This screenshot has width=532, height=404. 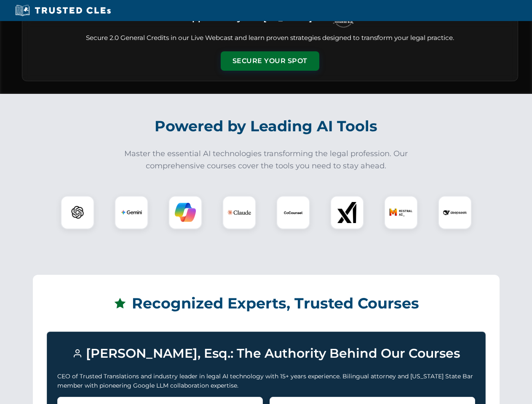 What do you see at coordinates (293, 212) in the screenshot?
I see `img: CoCounsel Logo` at bounding box center [293, 212].